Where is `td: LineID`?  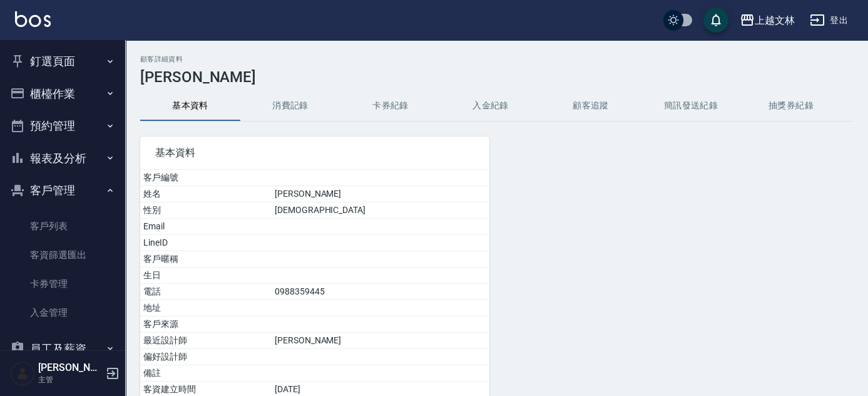 td: LineID is located at coordinates (206, 243).